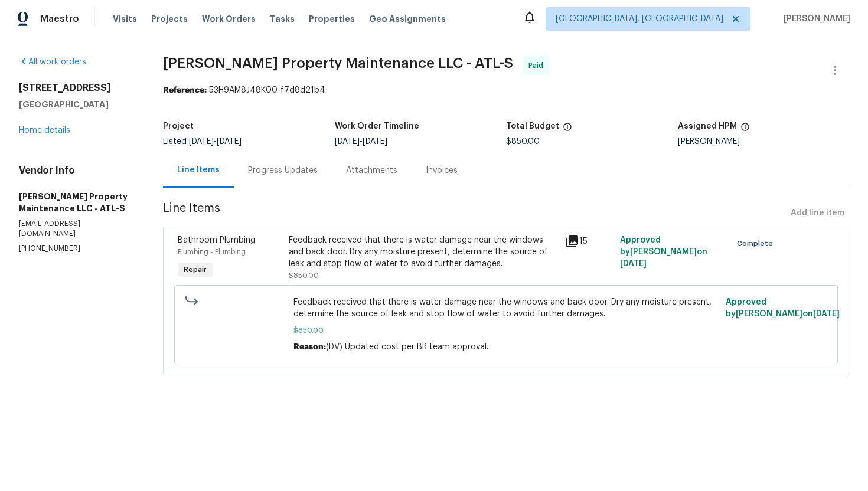 This screenshot has width=868, height=491. I want to click on b: Reference:, so click(185, 90).